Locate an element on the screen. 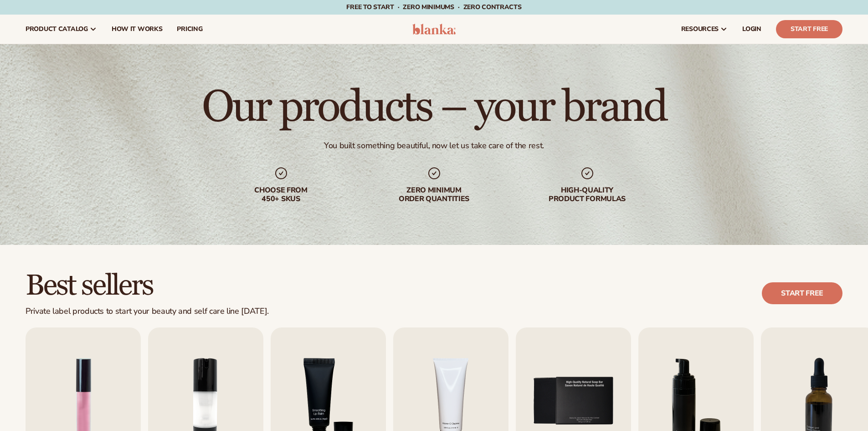 This screenshot has height=431, width=868. a: logo is located at coordinates (434, 29).